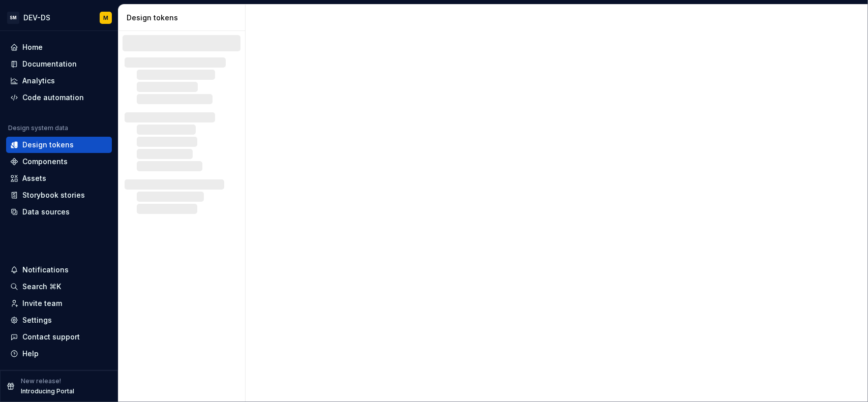  Describe the element at coordinates (51, 337) in the screenshot. I see `div: Contact support` at that location.